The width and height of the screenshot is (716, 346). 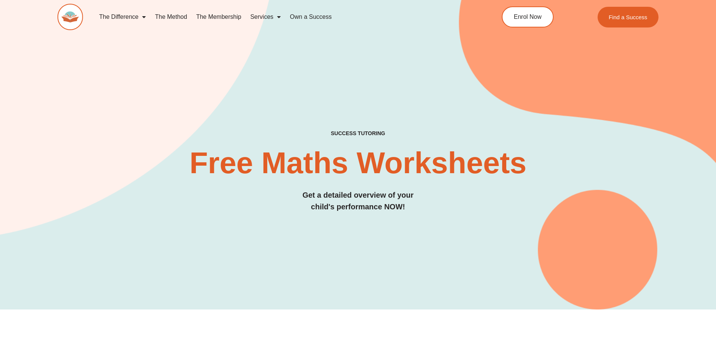 What do you see at coordinates (528, 17) in the screenshot?
I see `span: Enrol Now` at bounding box center [528, 17].